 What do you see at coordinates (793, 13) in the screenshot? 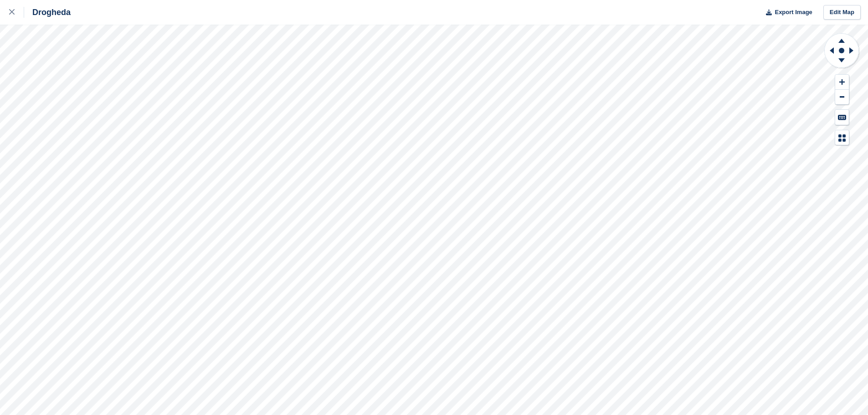
I see `span: Export Image` at bounding box center [793, 13].